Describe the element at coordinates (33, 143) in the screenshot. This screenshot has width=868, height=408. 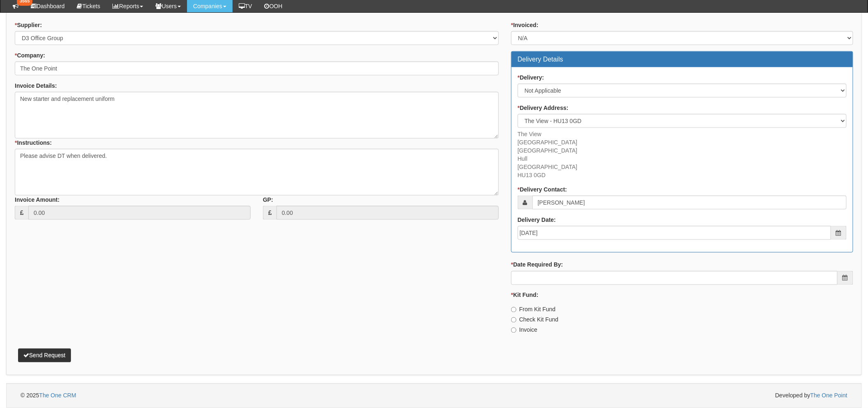
I see `label: Instructions:` at that location.